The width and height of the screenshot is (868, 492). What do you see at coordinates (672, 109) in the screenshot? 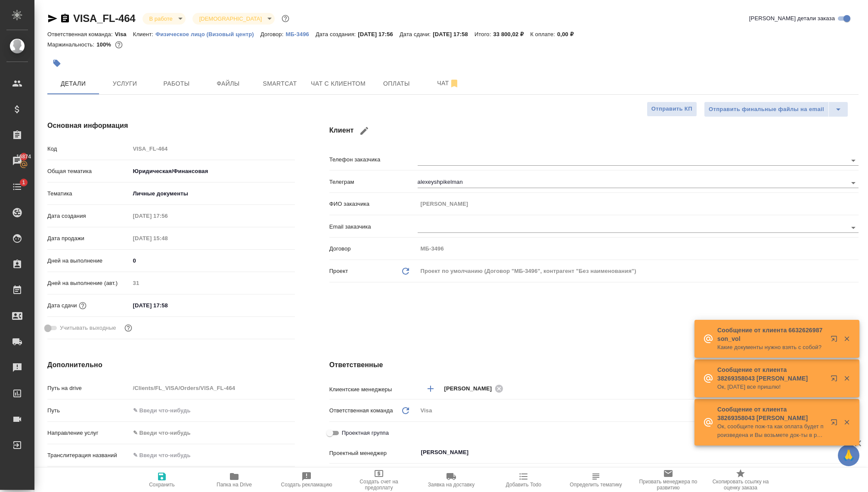
I see `button: Отправить КП` at bounding box center [672, 109].